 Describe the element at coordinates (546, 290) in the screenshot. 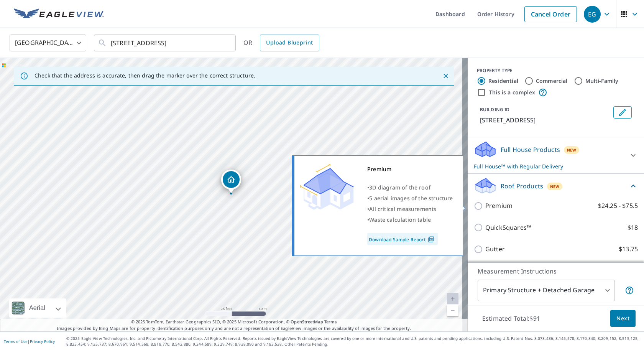

I see `div: Primary Structure + Detached Garage` at that location.